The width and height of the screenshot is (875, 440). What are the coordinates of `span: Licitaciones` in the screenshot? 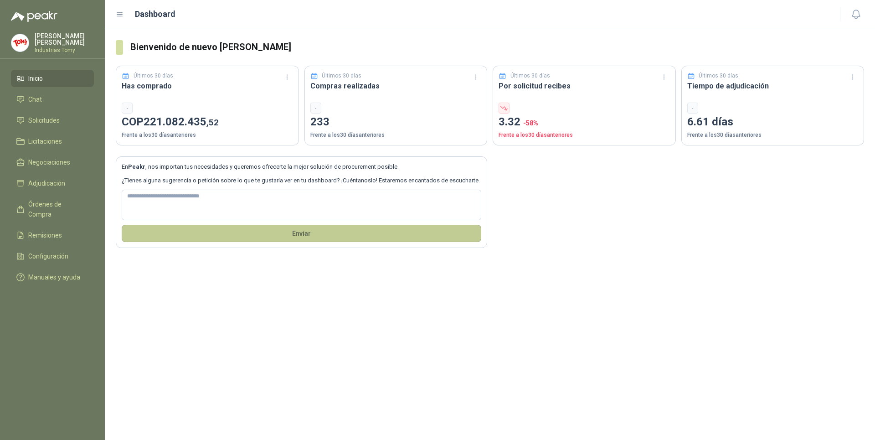 It's located at (45, 141).